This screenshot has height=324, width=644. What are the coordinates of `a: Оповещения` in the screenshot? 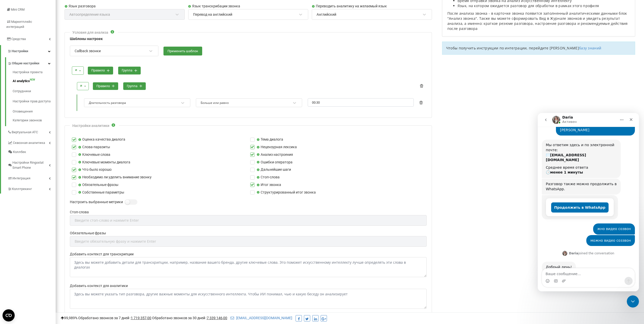 It's located at (34, 111).